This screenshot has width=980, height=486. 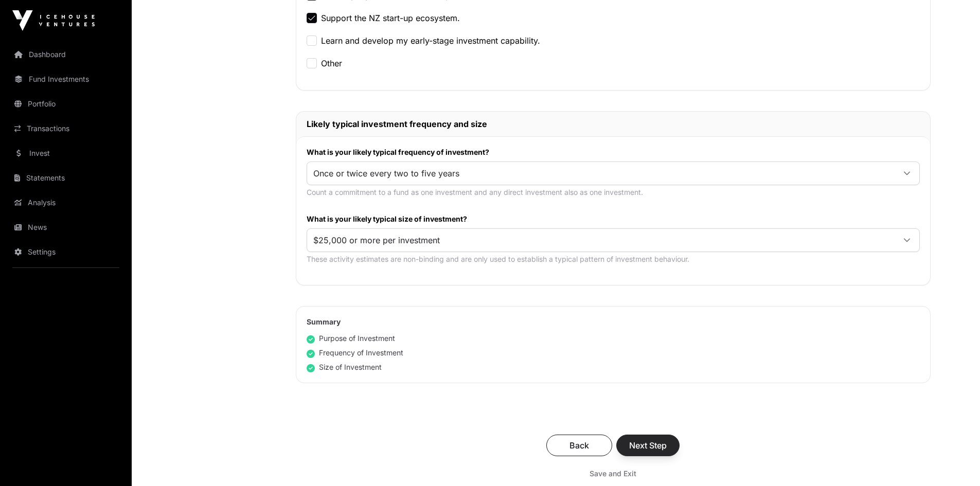 What do you see at coordinates (65, 178) in the screenshot?
I see `a: Statements` at bounding box center [65, 178].